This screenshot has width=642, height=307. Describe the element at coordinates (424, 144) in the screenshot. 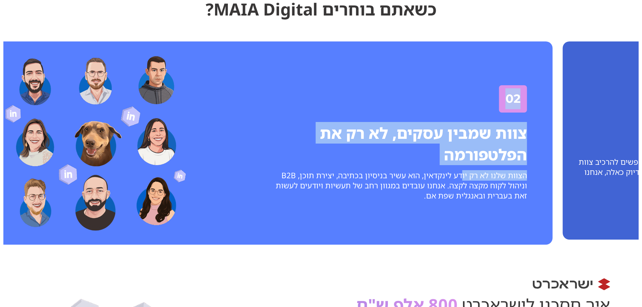

I see `span: צוות שמבין עסקים, לא רק את הפלטפורמה` at that location.